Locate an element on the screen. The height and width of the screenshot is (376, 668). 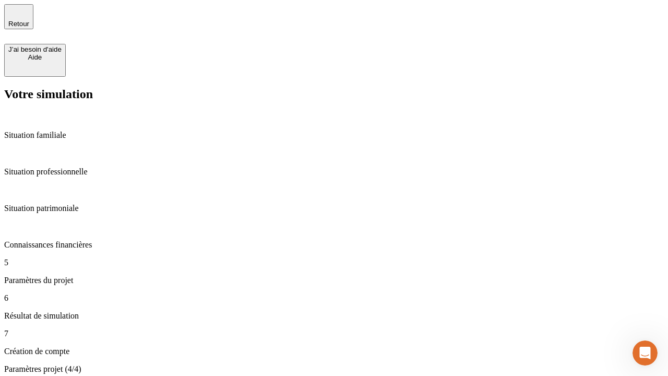
p: 7 is located at coordinates (334, 333).